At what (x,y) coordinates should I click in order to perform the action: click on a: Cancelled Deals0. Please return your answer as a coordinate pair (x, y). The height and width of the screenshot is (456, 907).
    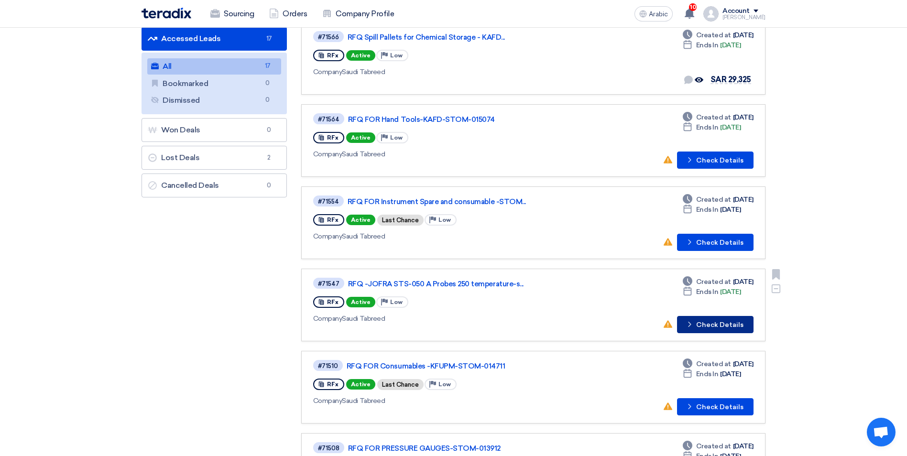
    Looking at the image, I should click on (214, 186).